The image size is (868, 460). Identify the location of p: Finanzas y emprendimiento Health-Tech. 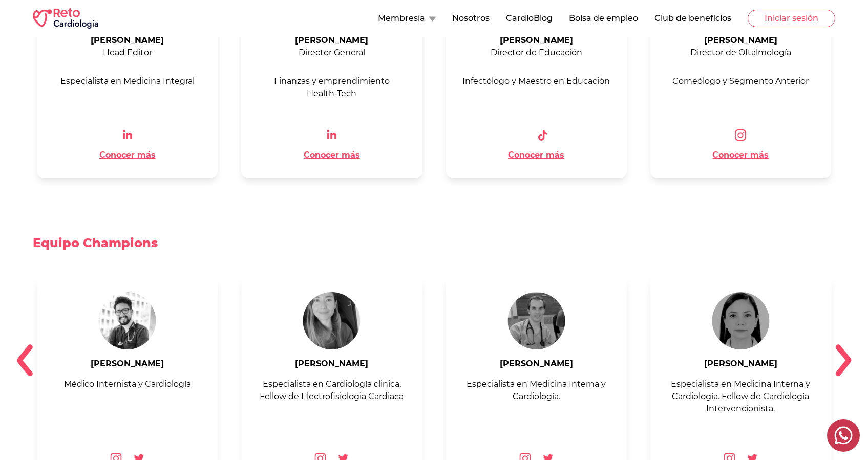
(331, 87).